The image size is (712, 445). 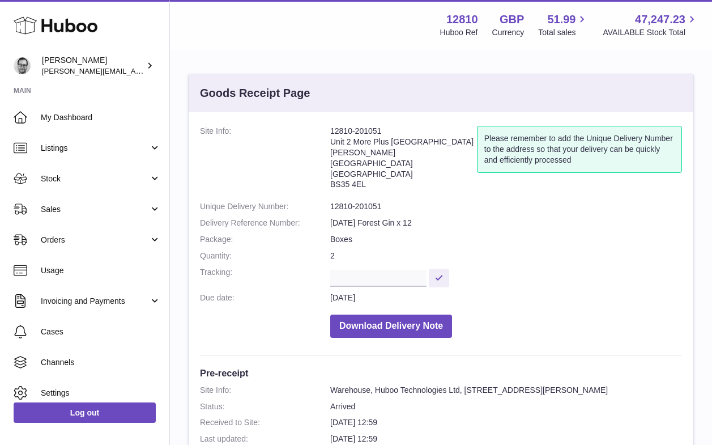 I want to click on dd: 2, so click(x=506, y=256).